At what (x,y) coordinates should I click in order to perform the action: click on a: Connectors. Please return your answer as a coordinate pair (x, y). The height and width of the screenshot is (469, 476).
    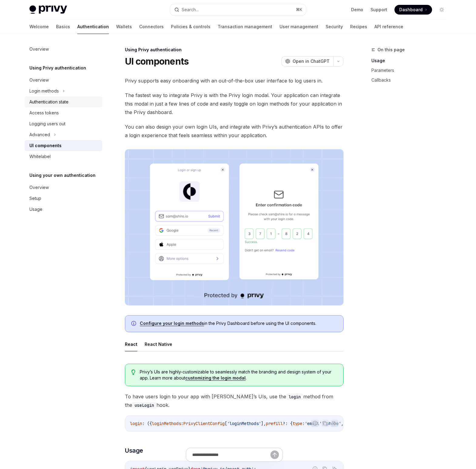
    Looking at the image, I should click on (151, 27).